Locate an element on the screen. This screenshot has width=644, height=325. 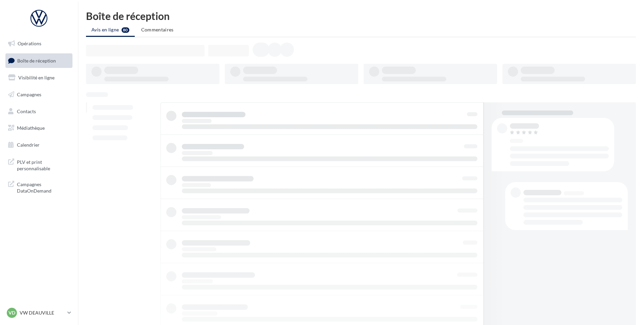
span: PLV et print personnalisable is located at coordinates (43, 165).